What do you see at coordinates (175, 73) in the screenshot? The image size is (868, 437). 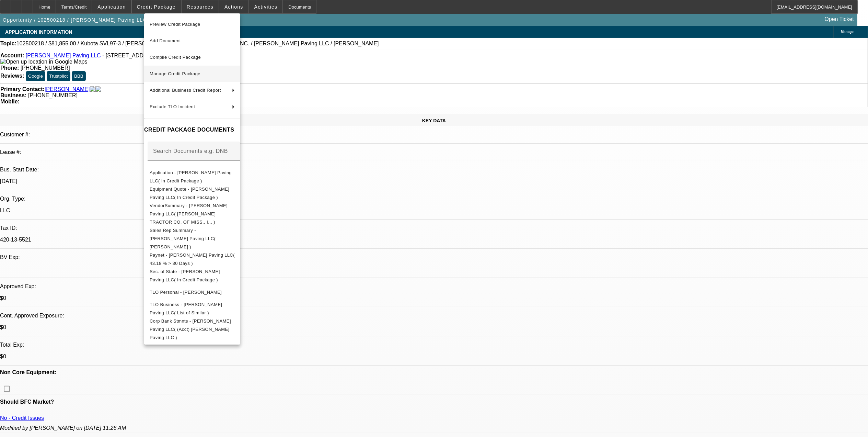 I see `span: Manage Credit Package` at bounding box center [175, 73].